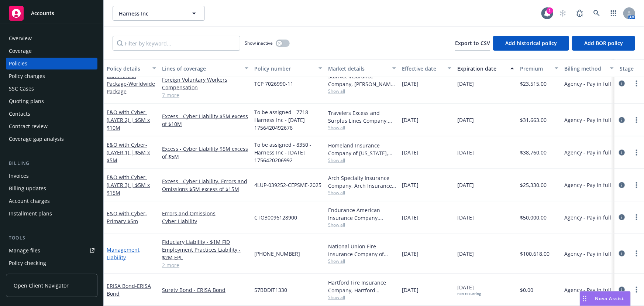  I want to click on div: Billing updates, so click(27, 188).